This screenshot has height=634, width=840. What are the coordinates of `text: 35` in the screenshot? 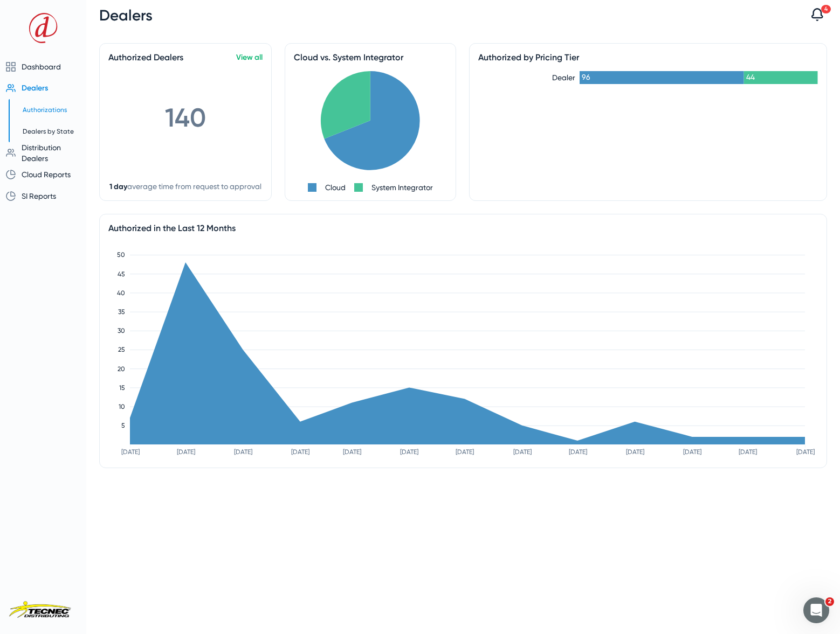 It's located at (121, 312).